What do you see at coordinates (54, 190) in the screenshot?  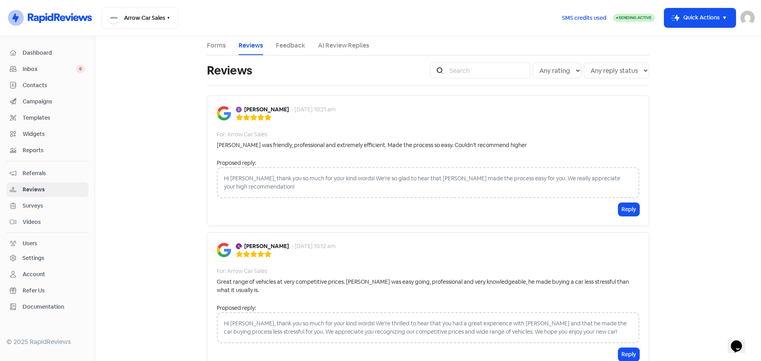 I see `span: Reviews` at bounding box center [54, 190].